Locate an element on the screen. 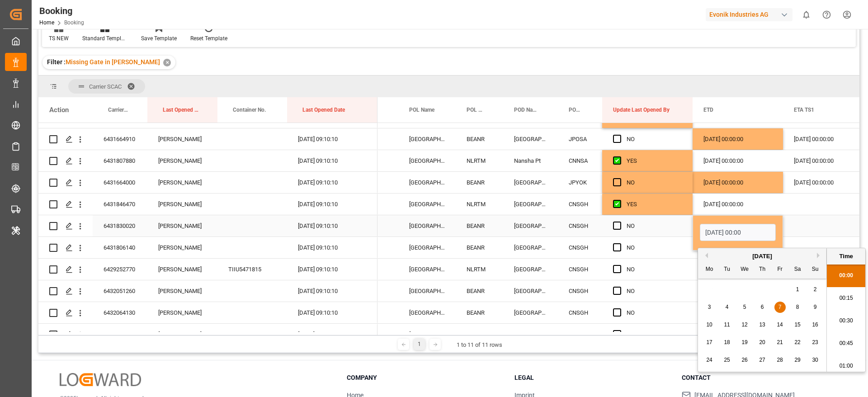  span: 19 is located at coordinates (744, 342).